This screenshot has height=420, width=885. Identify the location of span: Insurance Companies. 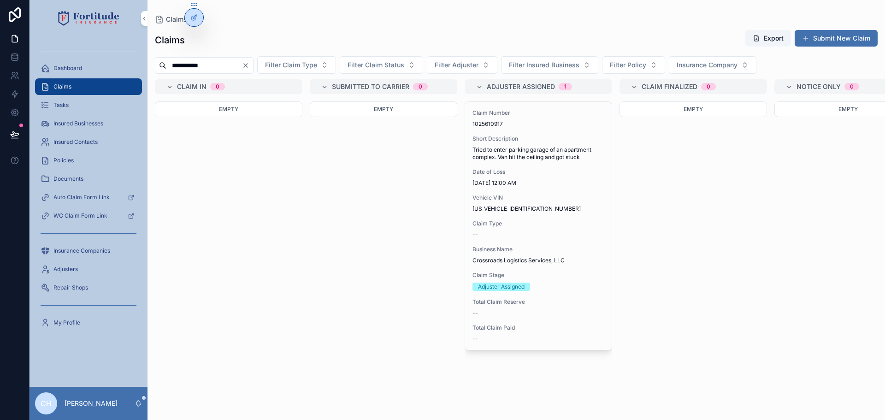
(82, 251).